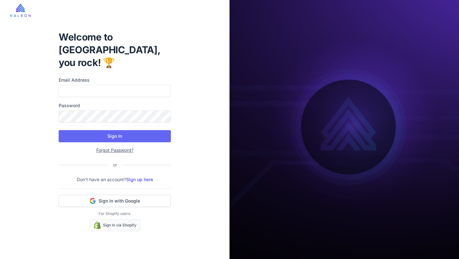 Image resolution: width=459 pixels, height=259 pixels. Describe the element at coordinates (115, 80) in the screenshot. I see `label: Email Address` at that location.